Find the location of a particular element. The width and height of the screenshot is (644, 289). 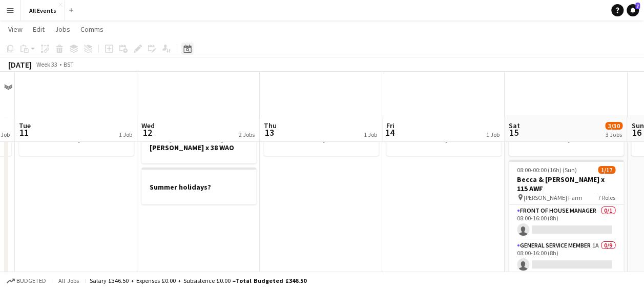

span: Comms is located at coordinates (92, 29).